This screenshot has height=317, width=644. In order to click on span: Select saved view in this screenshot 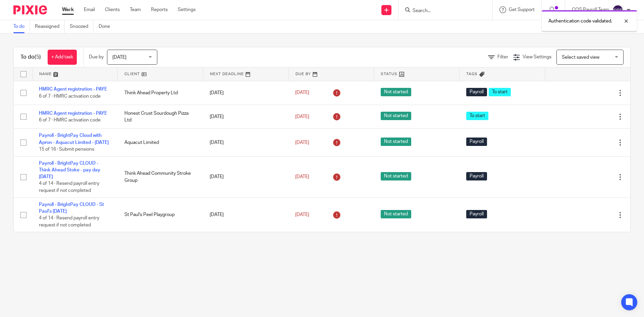, I will do `click(581, 58)`.